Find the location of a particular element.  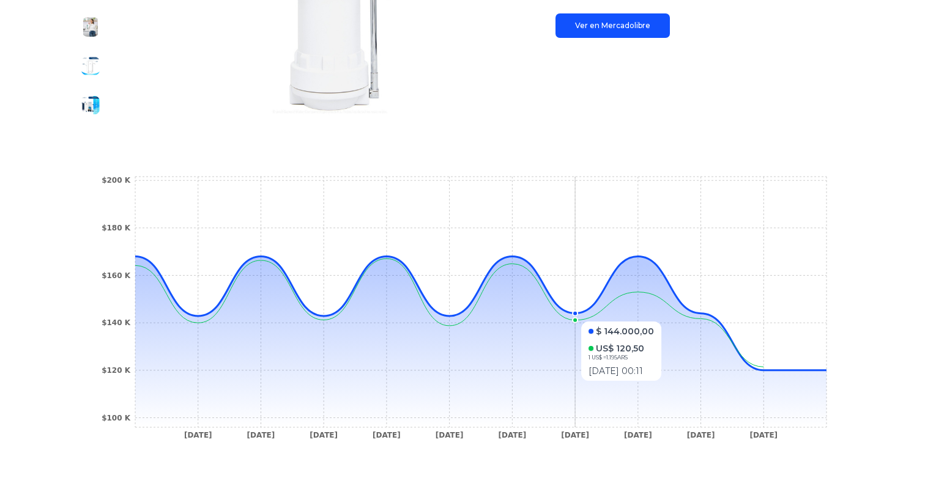

tspan: $140 K is located at coordinates (116, 323).